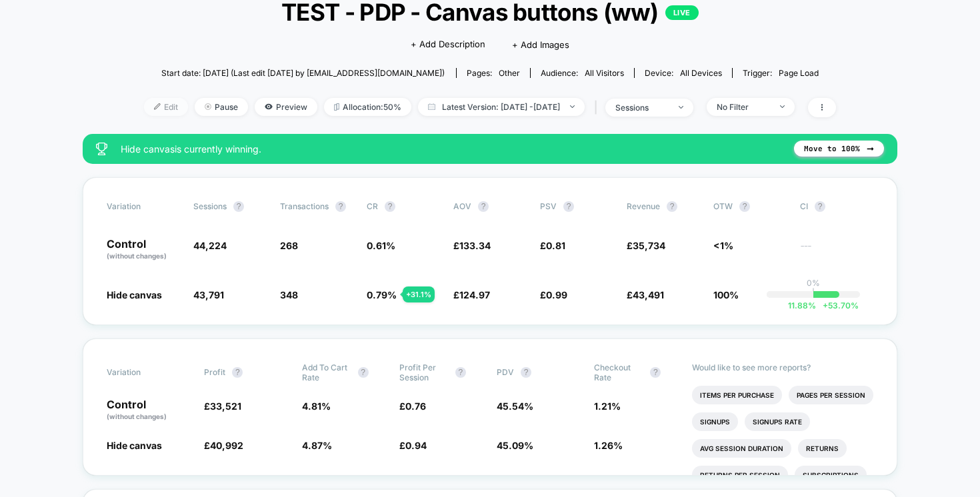 This screenshot has height=497, width=980. Describe the element at coordinates (431, 107) in the screenshot. I see `img: calendar` at that location.